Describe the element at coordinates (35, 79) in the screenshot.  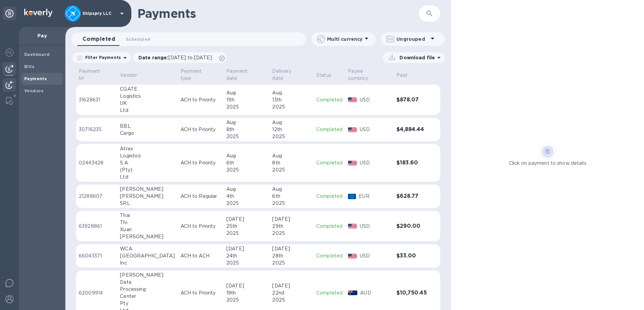
I see `b: Payments` at that location.